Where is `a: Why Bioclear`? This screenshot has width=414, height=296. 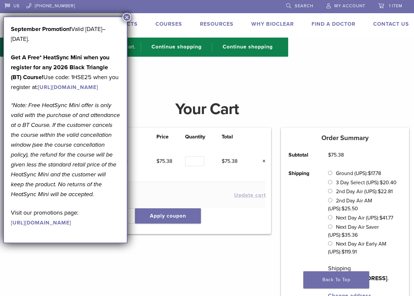
a: Why Bioclear is located at coordinates (273, 24).